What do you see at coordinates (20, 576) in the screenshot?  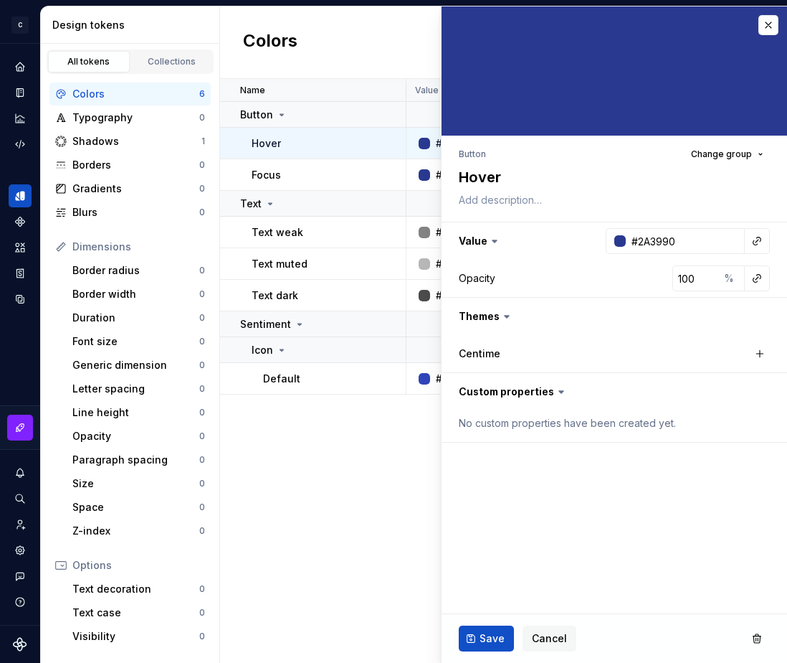 I see `div: Contact support` at bounding box center [20, 576].